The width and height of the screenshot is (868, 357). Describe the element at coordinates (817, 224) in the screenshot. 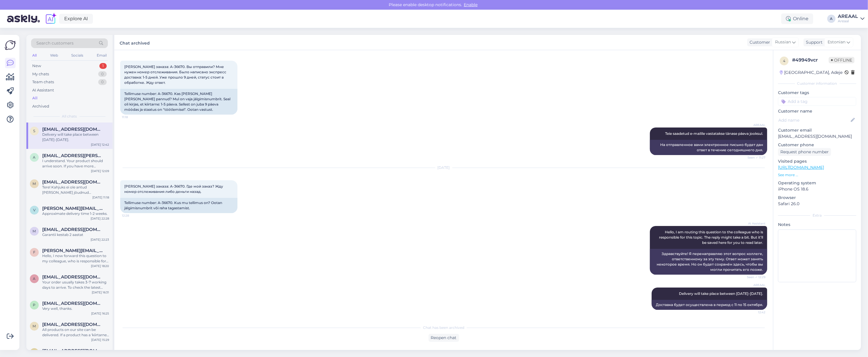

I see `p: Notes` at that location.